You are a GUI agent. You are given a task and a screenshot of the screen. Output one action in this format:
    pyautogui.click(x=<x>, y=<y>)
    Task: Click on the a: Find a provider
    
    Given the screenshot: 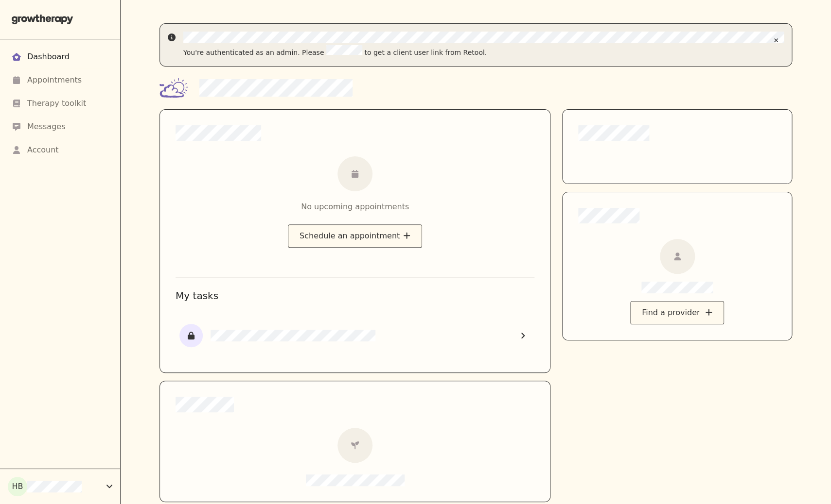 What is the action you would take?
    pyautogui.click(x=676, y=313)
    